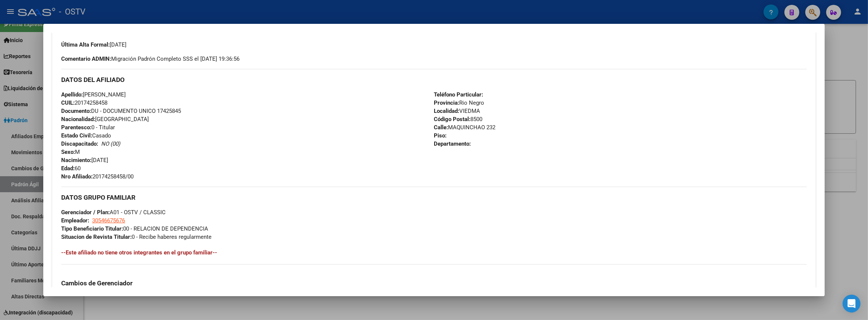  Describe the element at coordinates (78, 120) in the screenshot. I see `strong: Nacionalidad:` at that location.